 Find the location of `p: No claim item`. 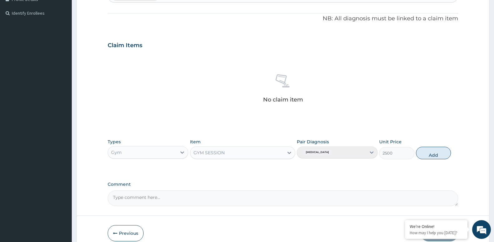

p: No claim item is located at coordinates (283, 99).